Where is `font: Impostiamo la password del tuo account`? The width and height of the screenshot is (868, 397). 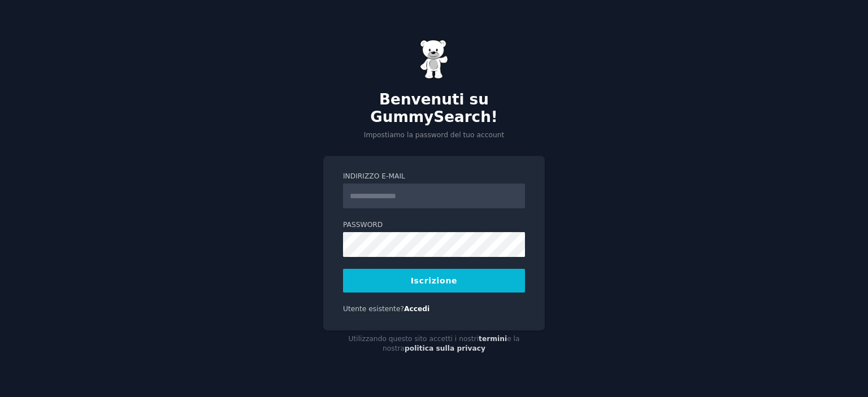
font: Impostiamo la password del tuo account is located at coordinates (434, 135).